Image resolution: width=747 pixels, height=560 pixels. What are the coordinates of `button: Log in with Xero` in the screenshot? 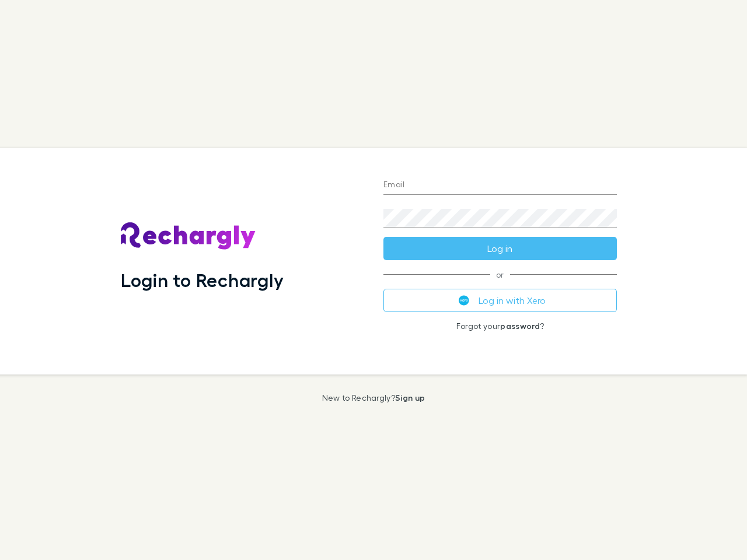 It's located at (500, 301).